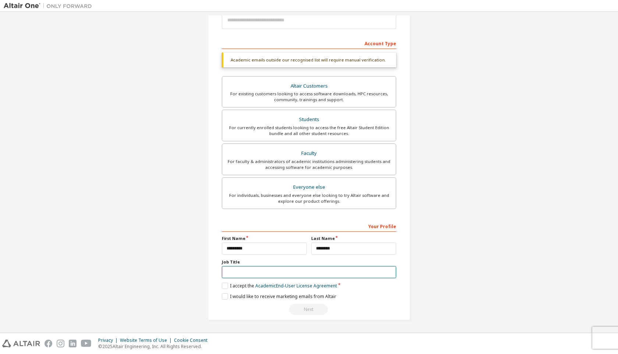 Image resolution: width=618 pixels, height=354 pixels. I want to click on div: For currently enrolled students looking to access the free Altair Student Edition bundle and all ..., so click(309, 131).